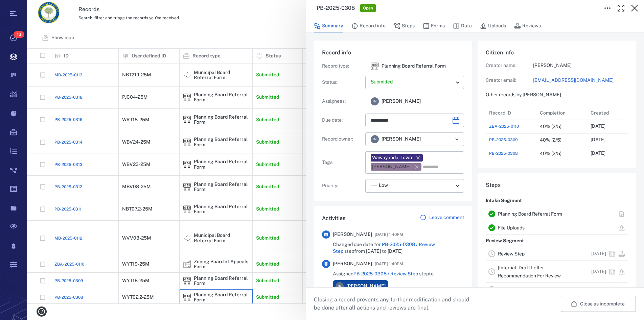 This screenshot has height=320, width=644. I want to click on button: Open, so click(457, 139).